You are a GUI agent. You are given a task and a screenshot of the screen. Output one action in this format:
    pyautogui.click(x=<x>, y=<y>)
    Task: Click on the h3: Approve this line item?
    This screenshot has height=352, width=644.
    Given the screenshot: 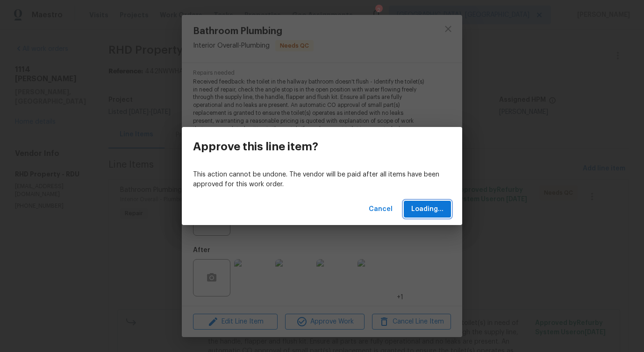 What is the action you would take?
    pyautogui.click(x=256, y=147)
    